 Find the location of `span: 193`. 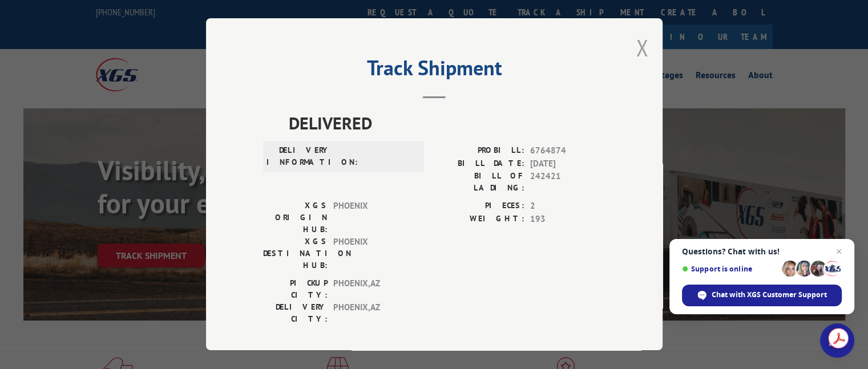

span: 193 is located at coordinates (568, 219).